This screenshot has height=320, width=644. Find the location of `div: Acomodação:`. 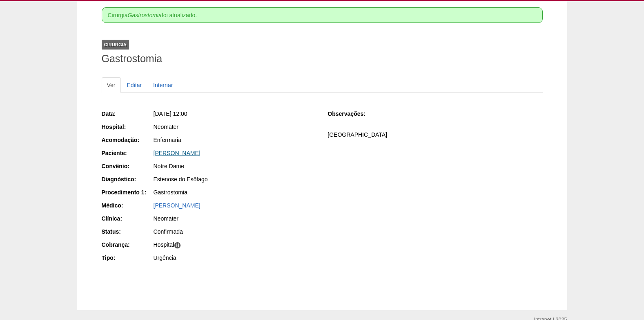

div: Acomodação: is located at coordinates (127, 140).